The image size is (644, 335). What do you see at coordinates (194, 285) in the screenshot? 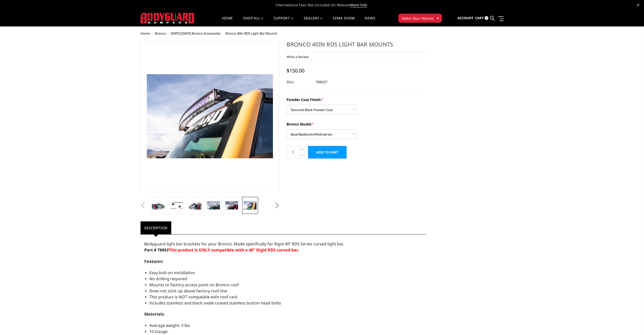
I see `span: Mounts to factory access point on Bronco roof` at bounding box center [194, 285].